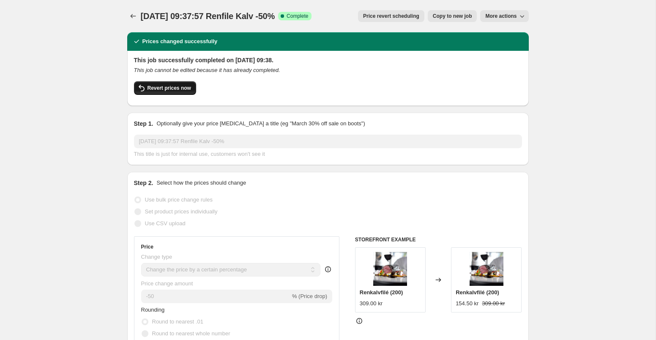 This screenshot has height=340, width=656. Describe the element at coordinates (391, 16) in the screenshot. I see `span: Price revert scheduling` at that location.